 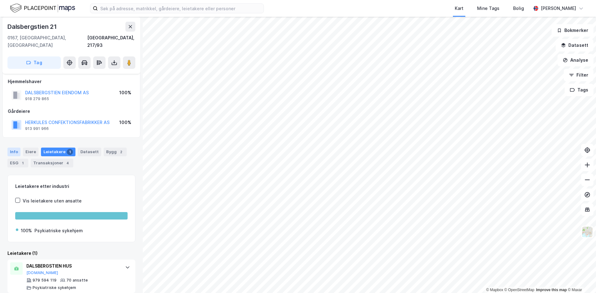 What do you see at coordinates (459, 8) in the screenshot?
I see `div: Kart` at bounding box center [459, 8].